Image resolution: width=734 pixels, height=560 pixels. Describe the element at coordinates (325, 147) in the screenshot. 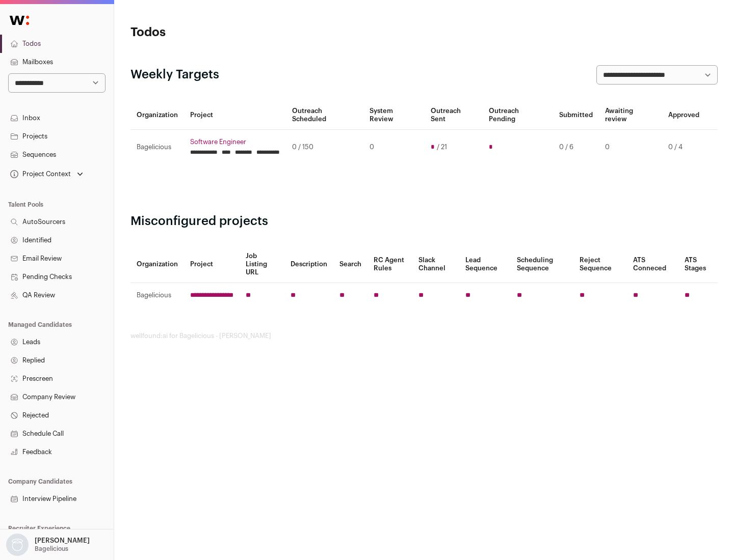

I see `td: 0 / 150` at that location.